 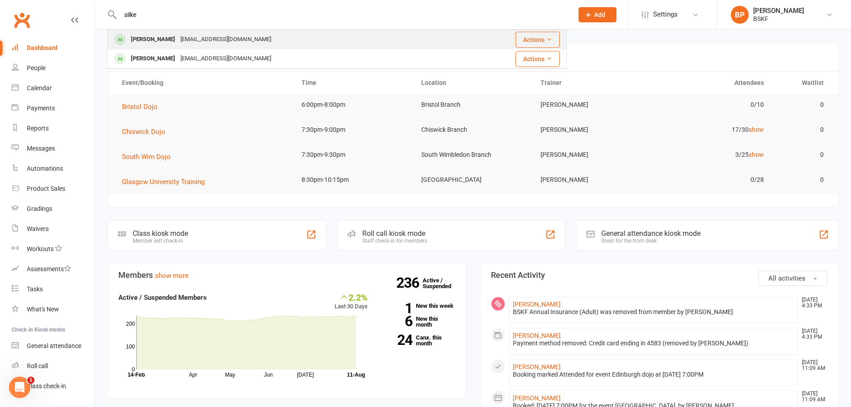 I want to click on a: 1New this week, so click(x=418, y=306).